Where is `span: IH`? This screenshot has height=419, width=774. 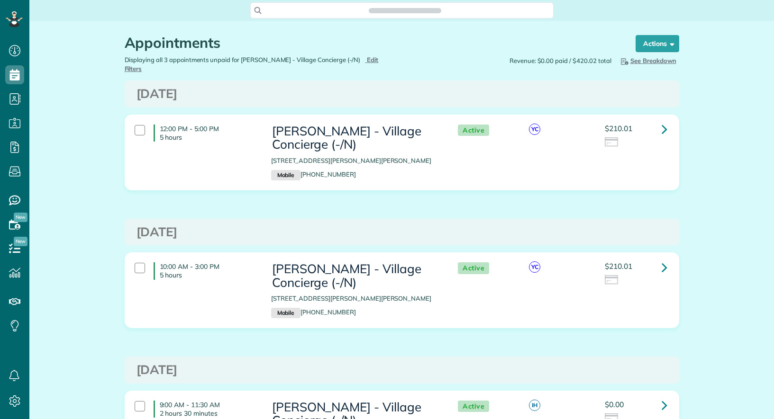 span: IH is located at coordinates (534, 406).